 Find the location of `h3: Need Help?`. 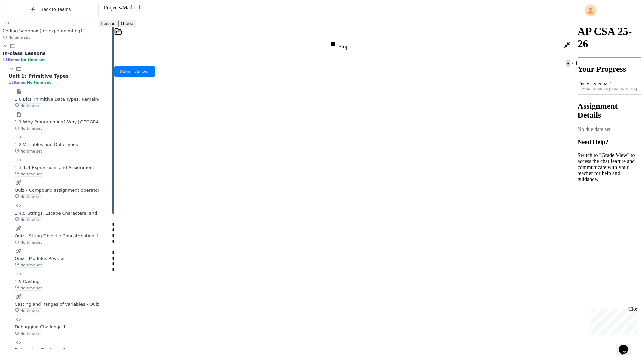

h3: Need Help? is located at coordinates (609, 142).